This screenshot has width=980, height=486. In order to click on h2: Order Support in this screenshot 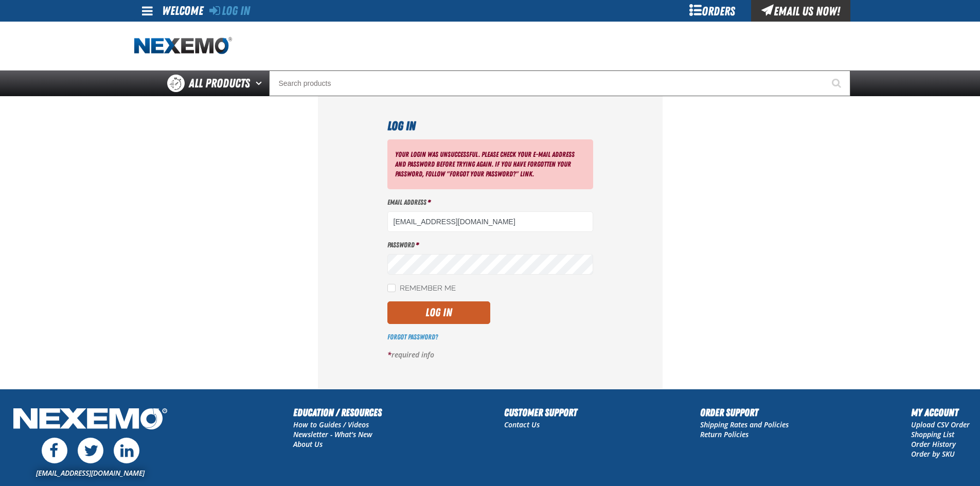, I will do `click(744, 413)`.